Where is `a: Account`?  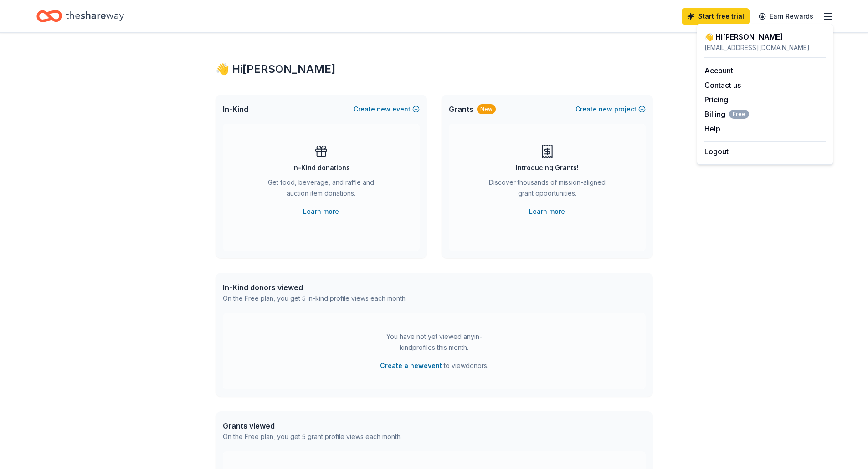 a: Account is located at coordinates (718, 71).